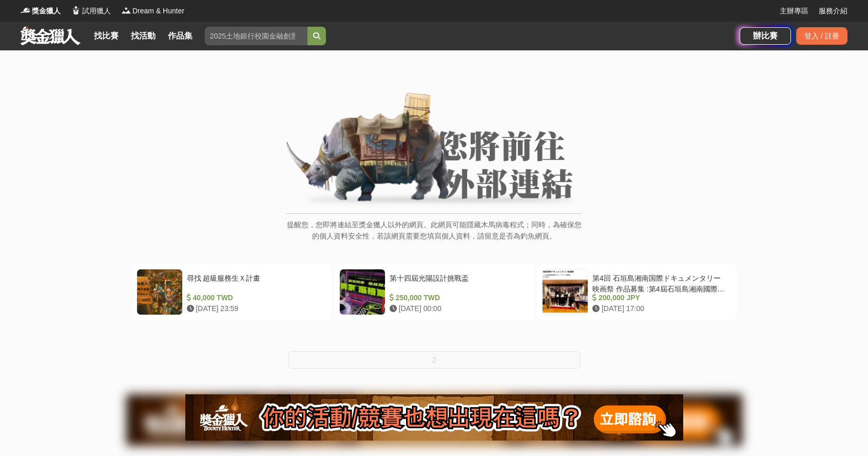  Describe the element at coordinates (794, 11) in the screenshot. I see `a: 主辦專區` at that location.